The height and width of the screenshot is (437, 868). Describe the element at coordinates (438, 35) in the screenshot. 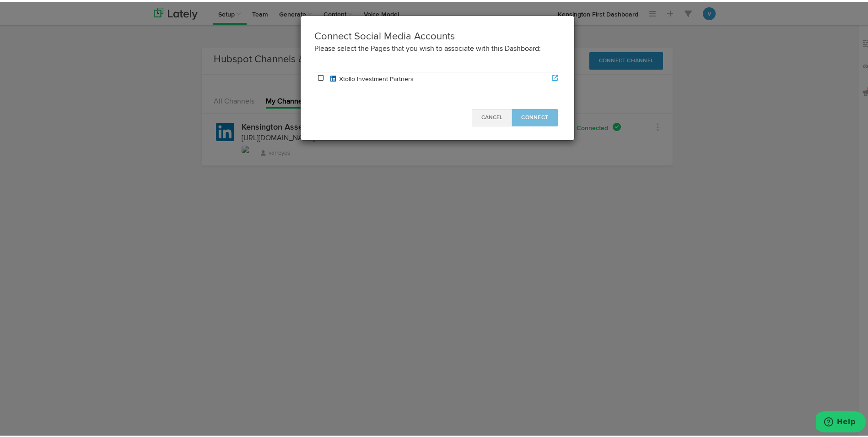

I see `h3: Connect Social Media Accounts` at that location.